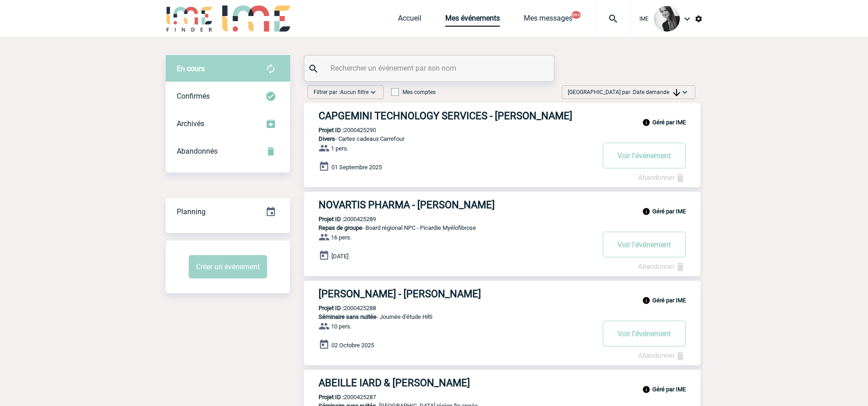 This screenshot has height=406, width=868. What do you see at coordinates (409, 20) in the screenshot?
I see `a: Accueil` at bounding box center [409, 20].